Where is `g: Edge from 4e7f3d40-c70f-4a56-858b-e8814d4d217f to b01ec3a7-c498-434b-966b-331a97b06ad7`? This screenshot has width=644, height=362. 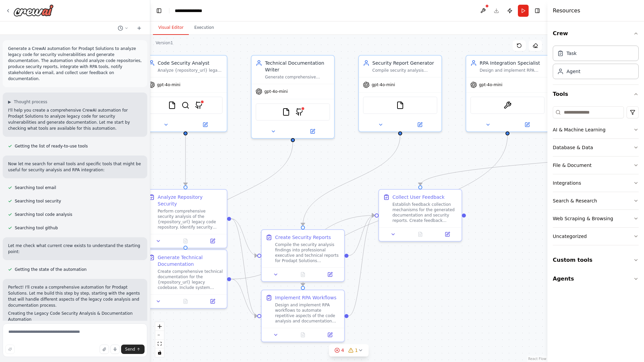 g: Edge from 4e7f3d40-c70f-4a56-858b-e8814d4d217f to b01ec3a7-c498-434b-966b-331a97b06ad7 is located at coordinates (244, 268).